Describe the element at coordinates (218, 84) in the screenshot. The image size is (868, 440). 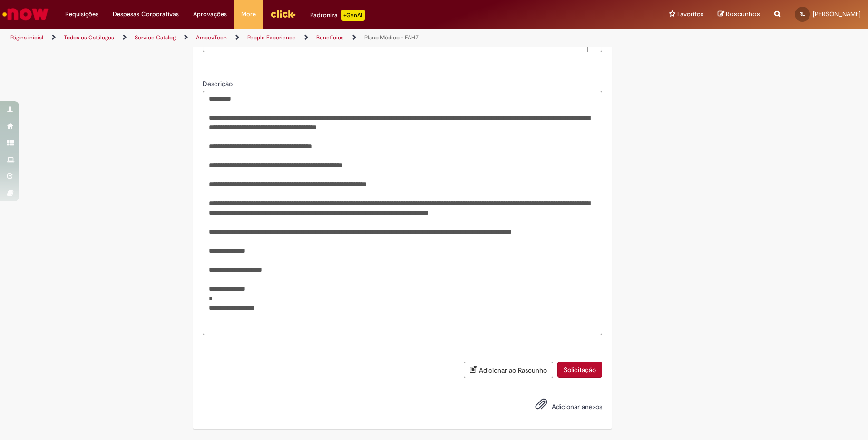
I see `span: Descrição` at that location.